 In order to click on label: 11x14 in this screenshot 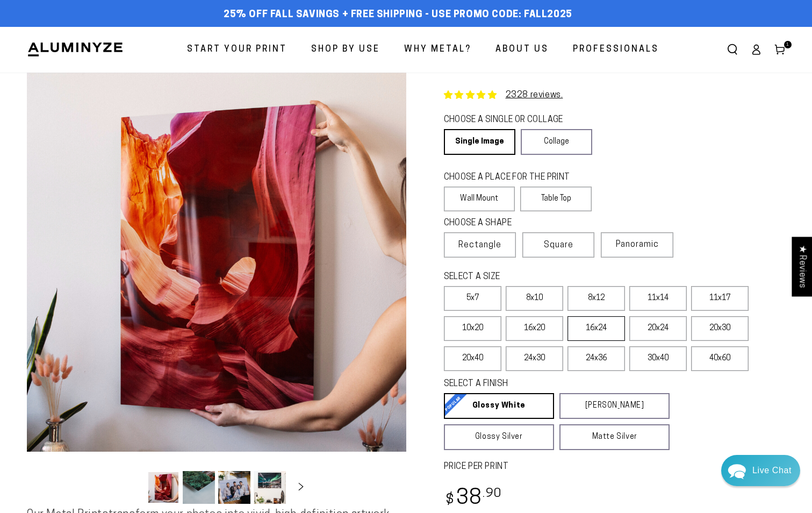, I will do `click(658, 298)`.